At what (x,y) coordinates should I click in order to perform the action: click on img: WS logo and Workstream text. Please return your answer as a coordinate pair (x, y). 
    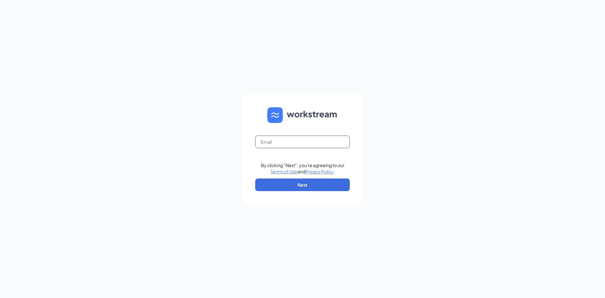
    Looking at the image, I should click on (303, 115).